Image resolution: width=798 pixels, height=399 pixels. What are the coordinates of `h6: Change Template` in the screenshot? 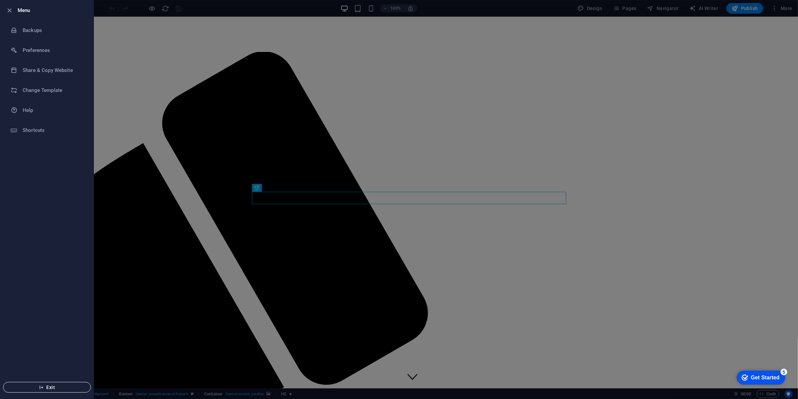 It's located at (53, 90).